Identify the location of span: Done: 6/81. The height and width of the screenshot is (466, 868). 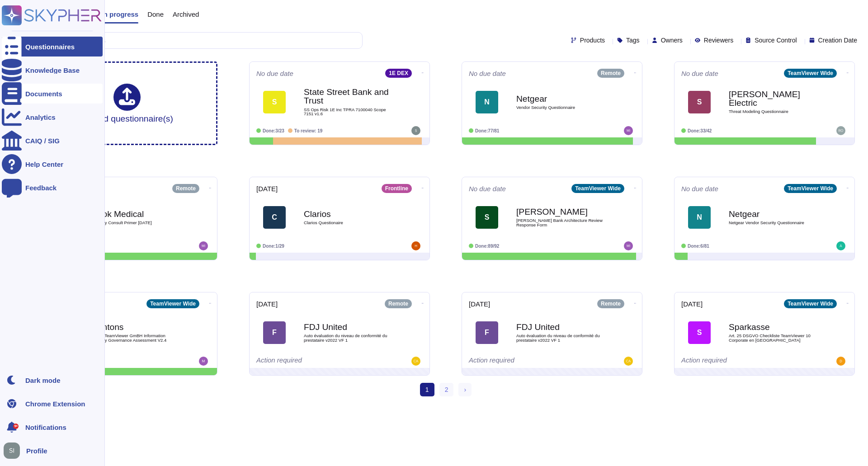
(698, 246).